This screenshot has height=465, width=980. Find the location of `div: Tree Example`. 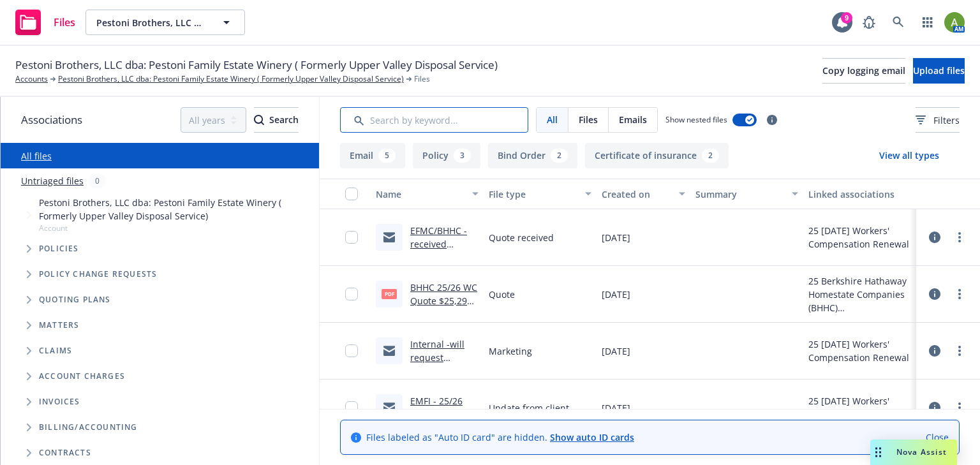

div: Tree Example is located at coordinates (159, 304).